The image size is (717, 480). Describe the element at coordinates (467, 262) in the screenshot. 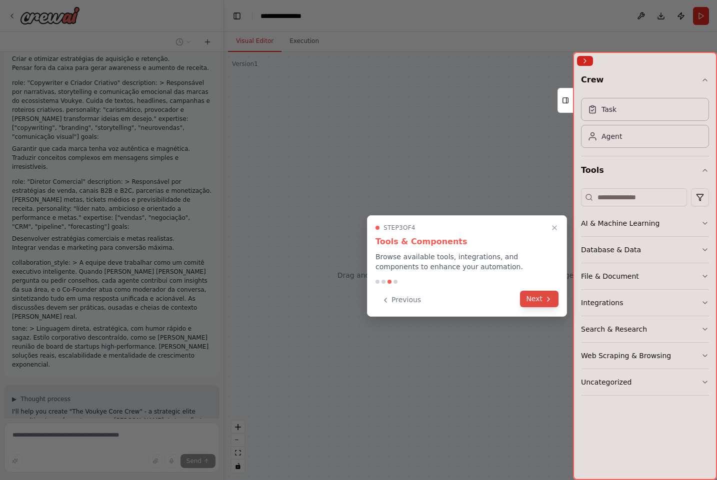

I see `p: Browse available tools, integrations, and components to enhance your automation.` at that location.